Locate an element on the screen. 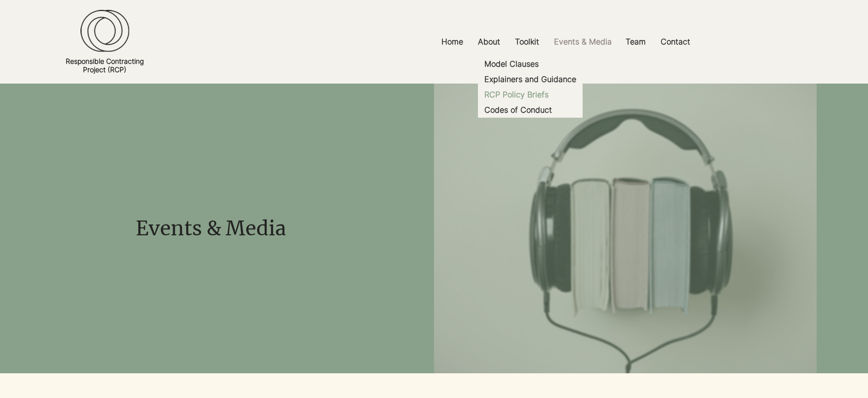 This screenshot has height=398, width=868. p: Contact is located at coordinates (676, 41).